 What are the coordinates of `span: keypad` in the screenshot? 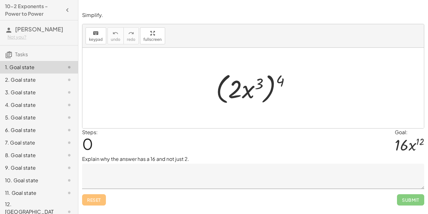 It's located at (96, 40).